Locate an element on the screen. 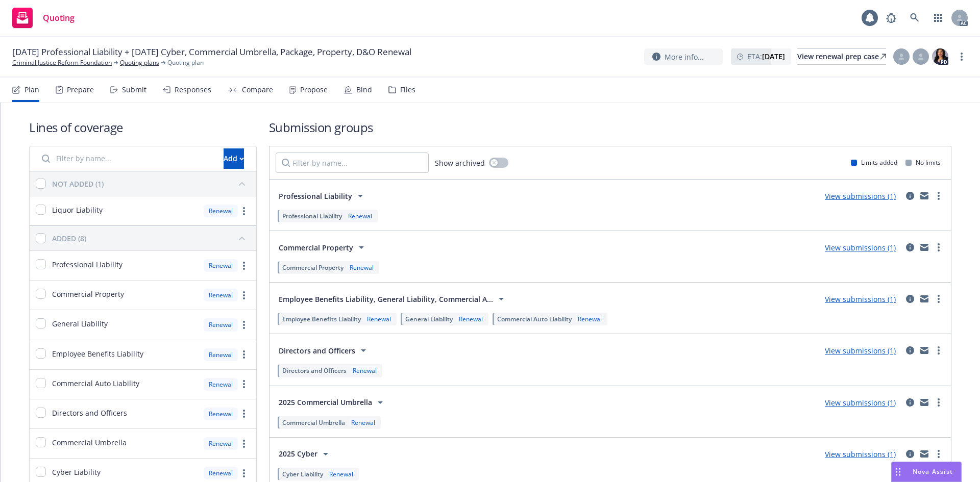 This screenshot has width=980, height=482. span: Liquor Liability is located at coordinates (77, 210).